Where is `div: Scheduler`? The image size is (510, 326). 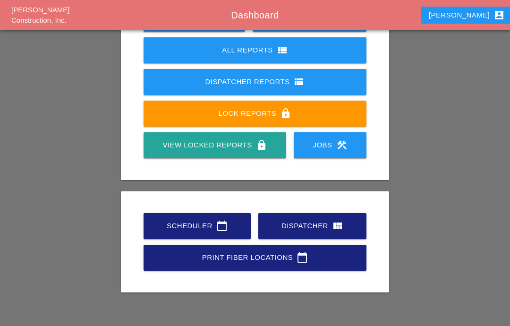
div: Scheduler is located at coordinates (197, 226).